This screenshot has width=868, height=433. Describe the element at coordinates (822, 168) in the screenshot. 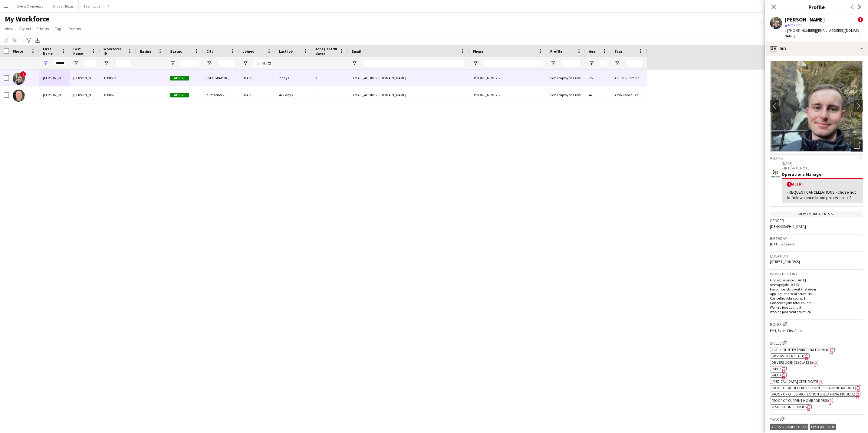

I see `p: – INTERNAL NOTE` at that location.